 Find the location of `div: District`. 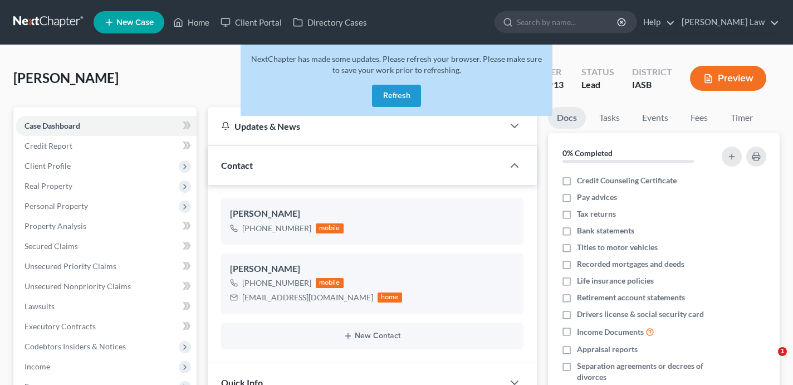

div: District is located at coordinates (652, 72).